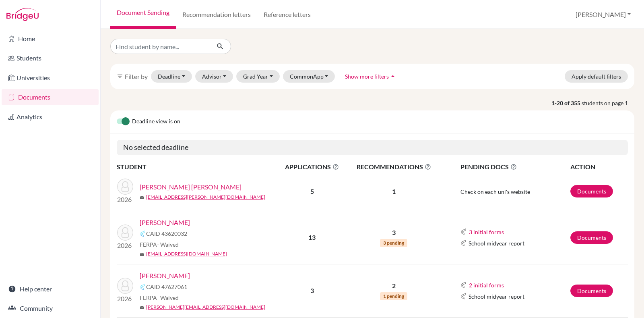 The height and width of the screenshot is (318, 644). Describe the element at coordinates (125, 286) in the screenshot. I see `img: Acharya, Yashas` at that location.